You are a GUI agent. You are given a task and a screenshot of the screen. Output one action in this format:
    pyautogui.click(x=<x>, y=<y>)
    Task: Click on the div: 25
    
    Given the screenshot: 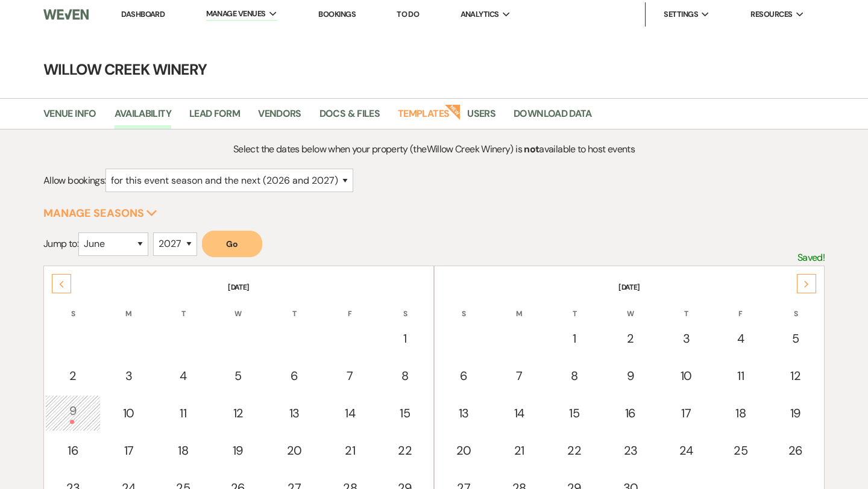 What is the action you would take?
    pyautogui.click(x=740, y=450)
    